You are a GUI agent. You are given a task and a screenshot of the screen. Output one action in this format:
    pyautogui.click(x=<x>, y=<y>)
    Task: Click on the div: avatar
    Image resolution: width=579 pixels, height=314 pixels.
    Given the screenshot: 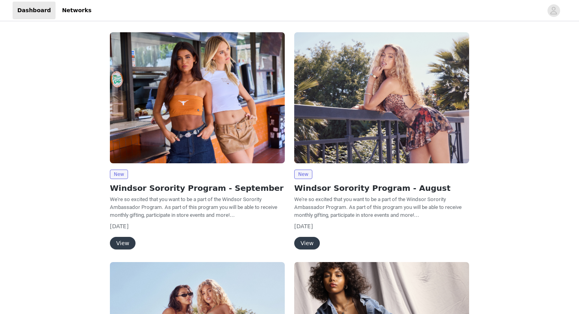 What is the action you would take?
    pyautogui.click(x=554, y=11)
    